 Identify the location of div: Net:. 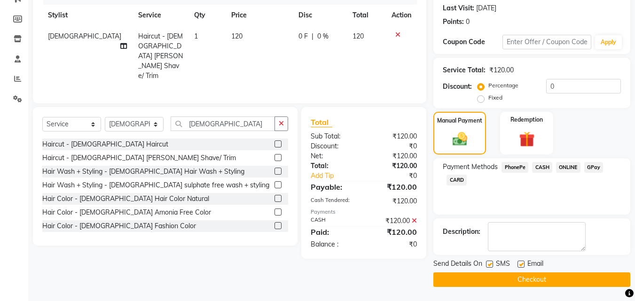
(334, 156).